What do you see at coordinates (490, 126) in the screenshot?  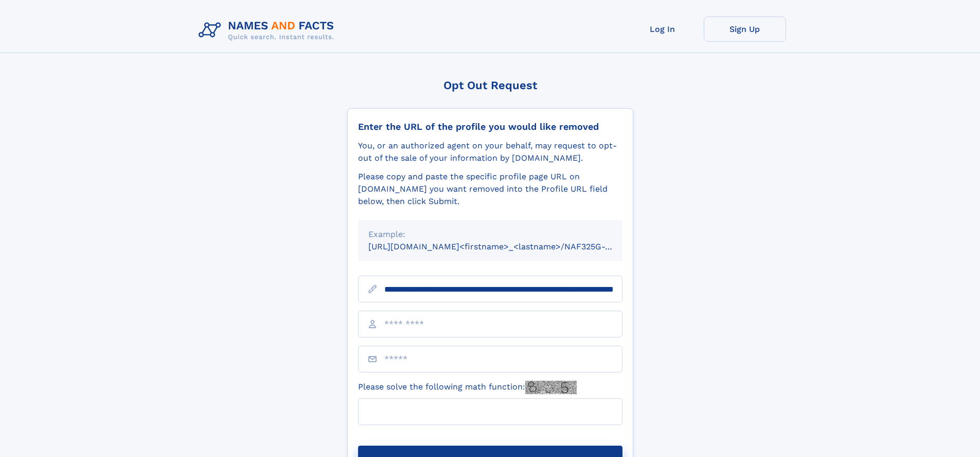 I see `div: Enter the URL of the profile you would like removed` at bounding box center [490, 126].